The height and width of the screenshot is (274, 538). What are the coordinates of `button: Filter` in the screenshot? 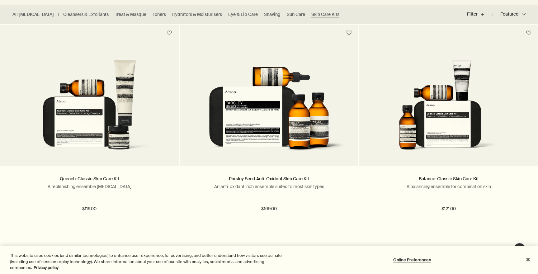 It's located at (480, 14).